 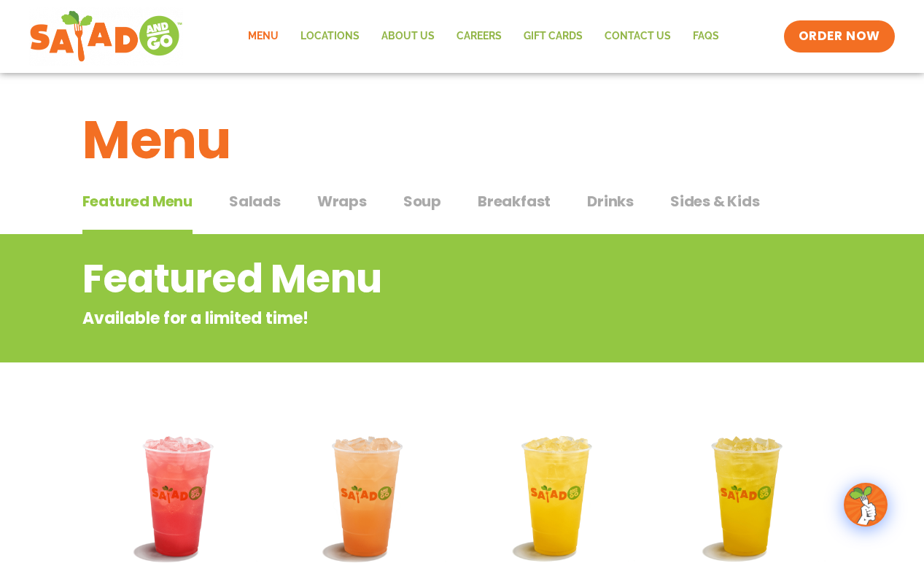 I want to click on a: Locations, so click(x=329, y=36).